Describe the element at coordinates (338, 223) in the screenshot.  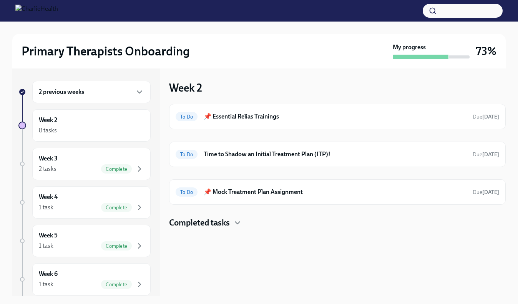
I see `div: Completed tasks` at that location.